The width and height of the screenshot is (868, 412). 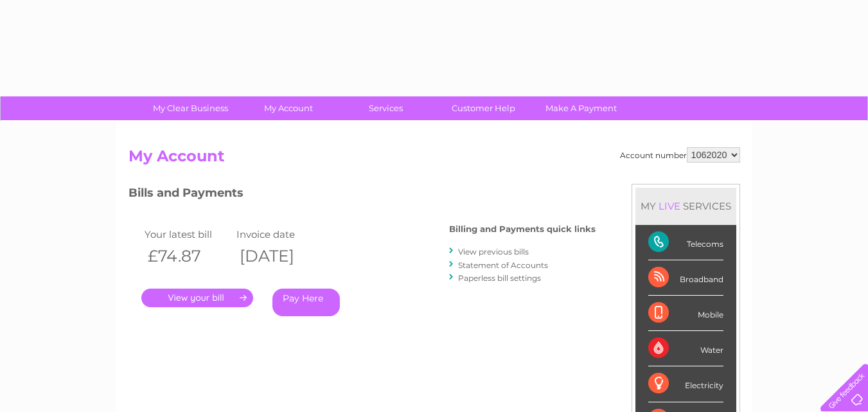 I want to click on td: Invoice date, so click(x=279, y=234).